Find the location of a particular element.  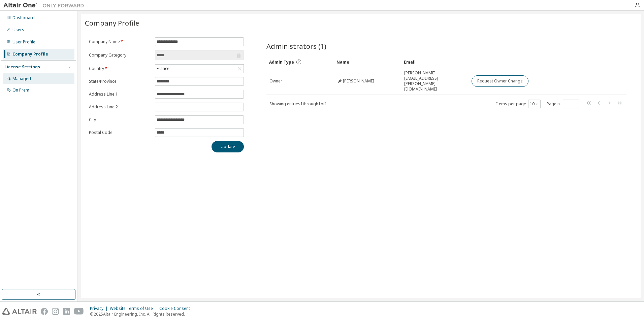

div: On Prem is located at coordinates (21, 90).